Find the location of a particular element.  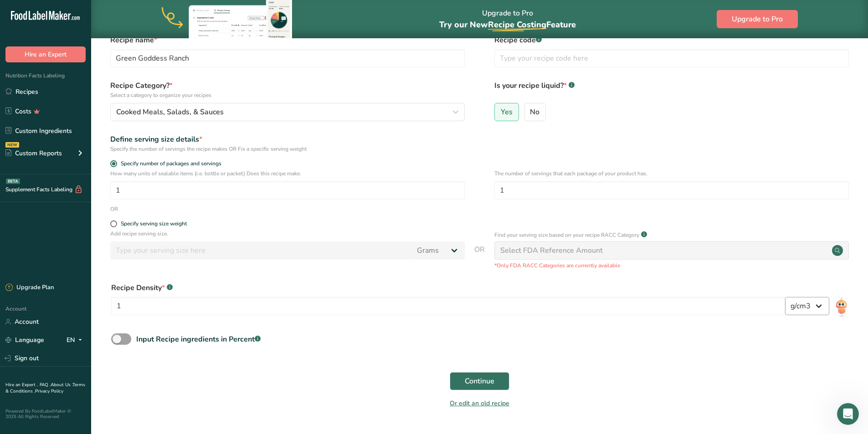

a: FAQ . is located at coordinates (45, 385).